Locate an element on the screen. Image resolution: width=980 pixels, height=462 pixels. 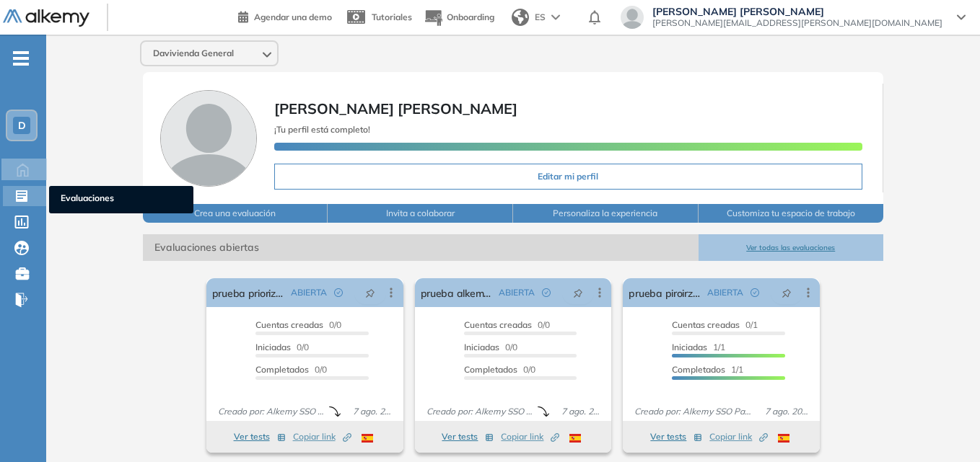
button: Customiza tu espacio de trabajo is located at coordinates (792, 213).